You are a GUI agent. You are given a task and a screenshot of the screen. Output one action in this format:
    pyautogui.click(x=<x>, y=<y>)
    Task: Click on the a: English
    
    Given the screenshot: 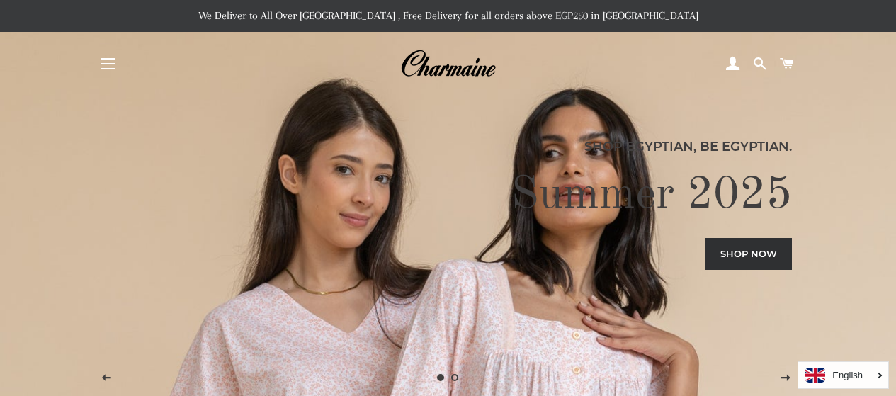 What is the action you would take?
    pyautogui.click(x=842, y=375)
    